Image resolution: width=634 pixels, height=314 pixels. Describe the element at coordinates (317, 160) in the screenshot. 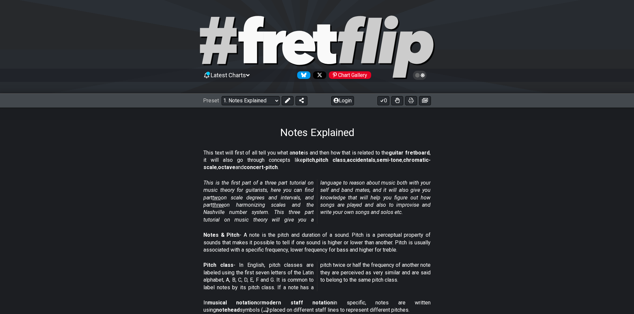

I see `p: This text will first of all tell you what a is and then how that is related to the , it will also...` at that location.